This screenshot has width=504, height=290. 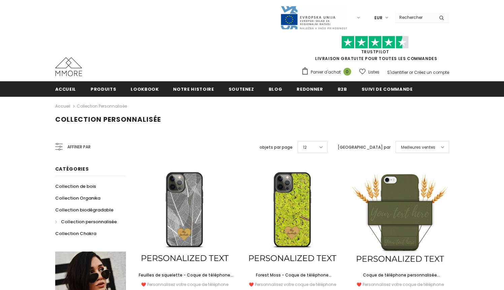 What do you see at coordinates (328, 72) in the screenshot?
I see `a: Panier d'achat 0` at bounding box center [328, 72].